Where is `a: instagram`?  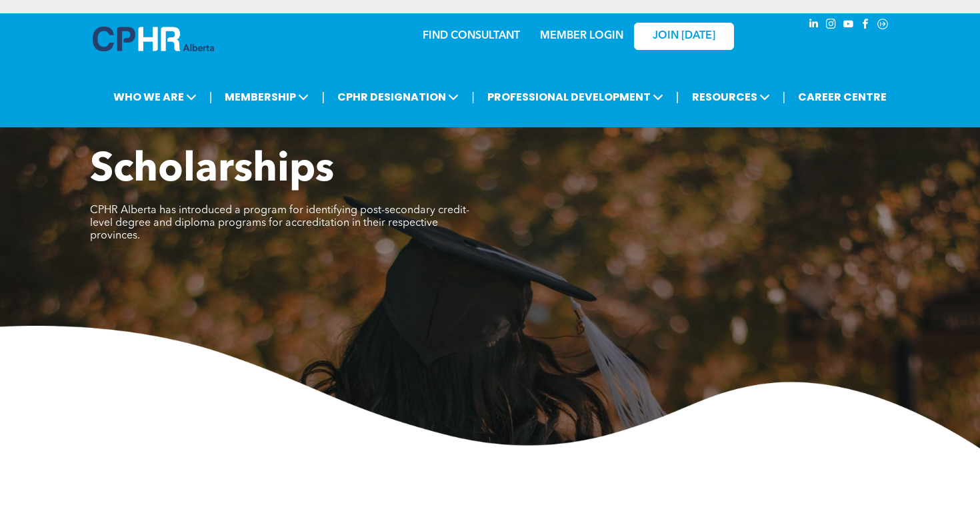
a: instagram is located at coordinates (831, 25).